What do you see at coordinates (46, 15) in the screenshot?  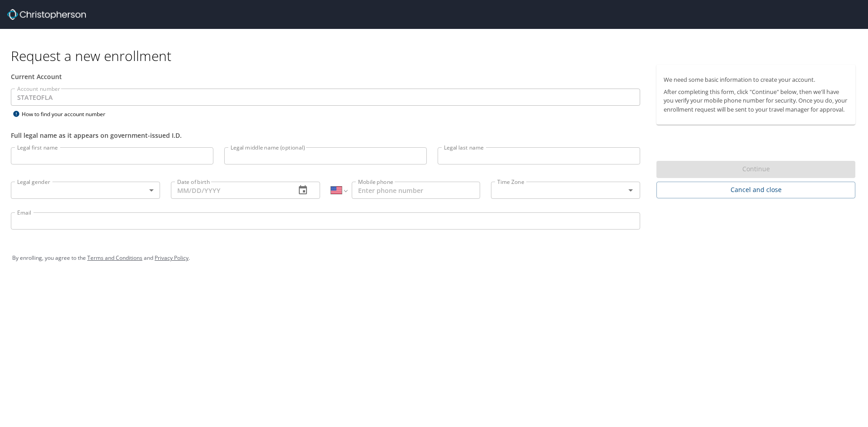 I see `img: cbt logo` at bounding box center [46, 15].